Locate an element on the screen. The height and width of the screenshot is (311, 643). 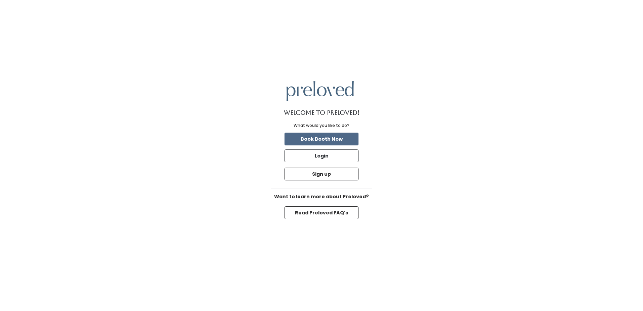
button: Sign up is located at coordinates (321, 174).